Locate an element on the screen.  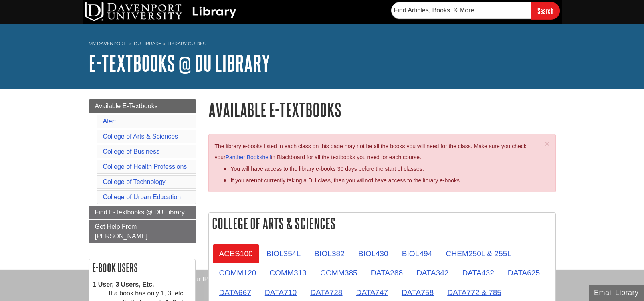
a: BIOL354L is located at coordinates (284, 254).